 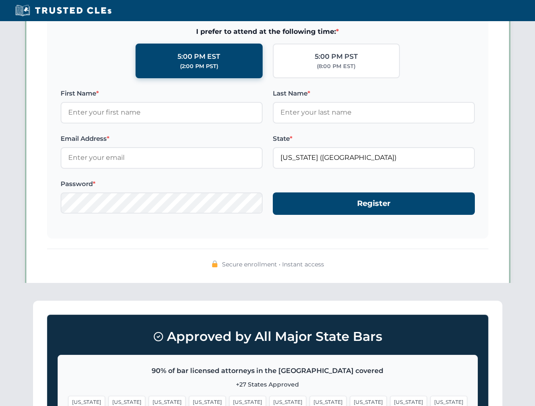 I want to click on label: Email Address, so click(x=161, y=139).